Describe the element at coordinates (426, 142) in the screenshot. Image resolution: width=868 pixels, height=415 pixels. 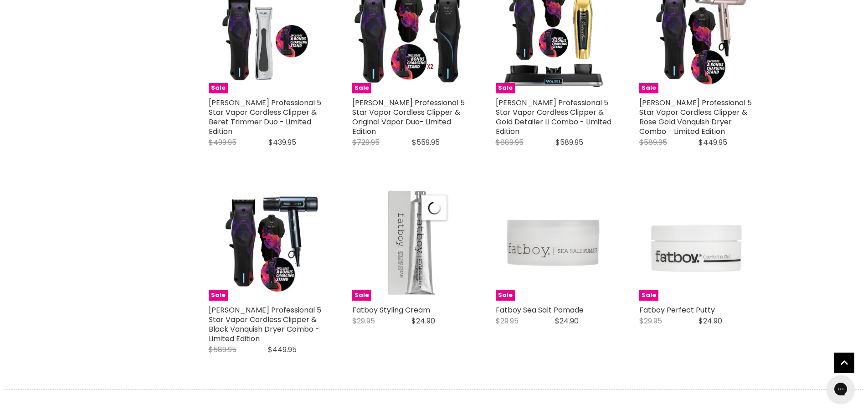
I see `span: $559.95` at that location.